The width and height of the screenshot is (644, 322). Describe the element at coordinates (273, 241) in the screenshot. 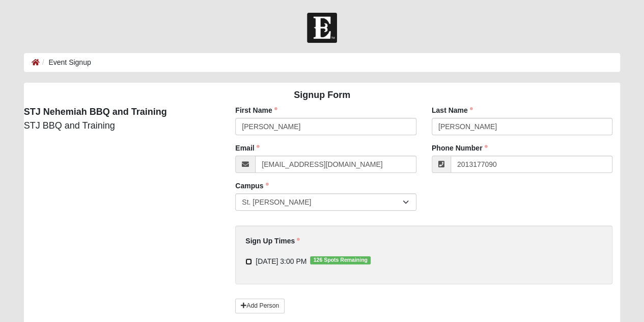

I see `label: Sign Up Times` at that location.